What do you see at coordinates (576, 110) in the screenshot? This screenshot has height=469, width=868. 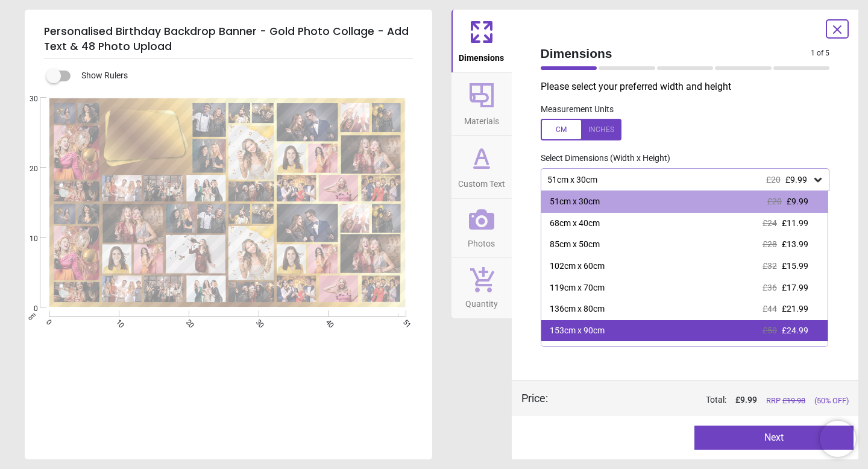 I see `label: Measurement Units` at bounding box center [576, 110].